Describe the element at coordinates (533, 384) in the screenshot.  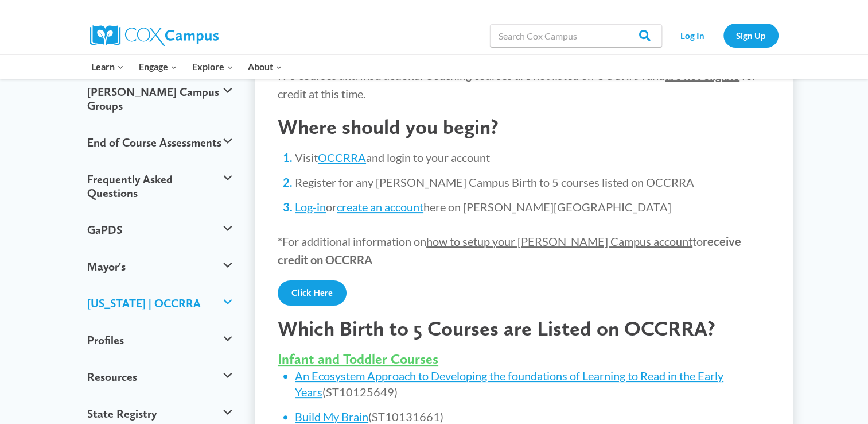
I see `li: (ST10125649)` at that location.